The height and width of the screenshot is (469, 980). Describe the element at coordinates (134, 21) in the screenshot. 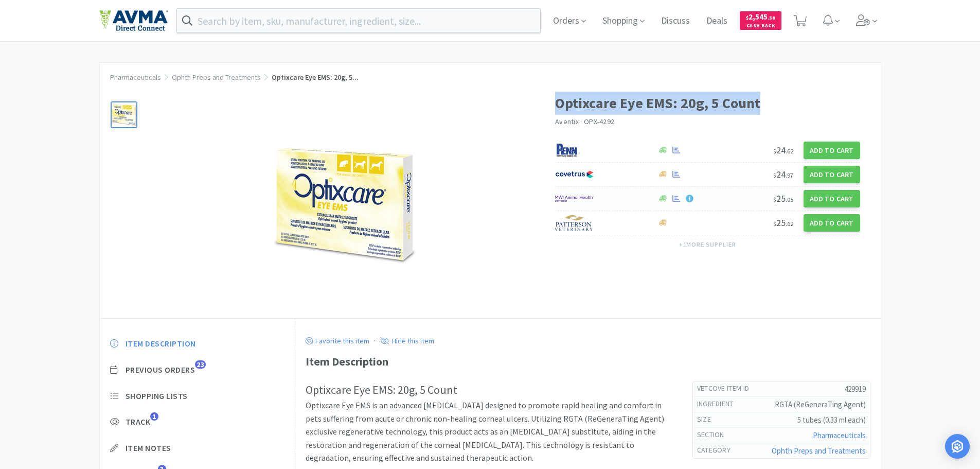

I see `img: e4e33dab9f054f5782a47901c742baa9_102.png` at that location.